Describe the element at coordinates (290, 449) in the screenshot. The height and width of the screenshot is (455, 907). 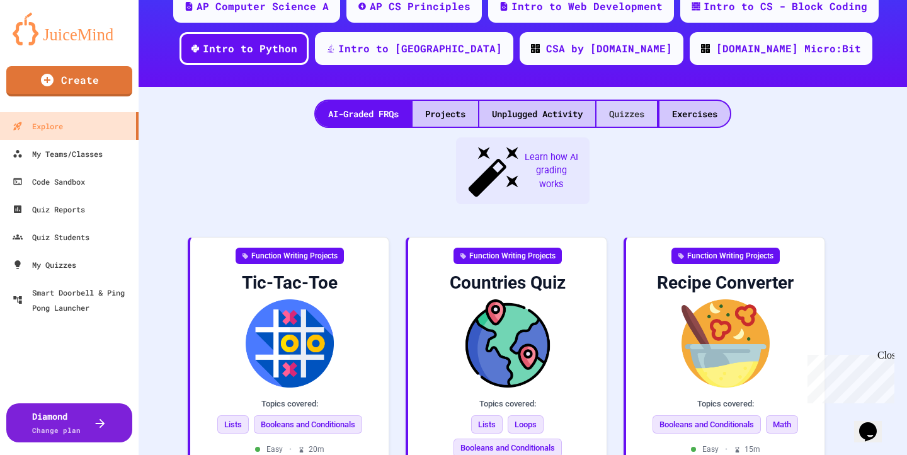
I see `div: Easy 20 m` at that location.